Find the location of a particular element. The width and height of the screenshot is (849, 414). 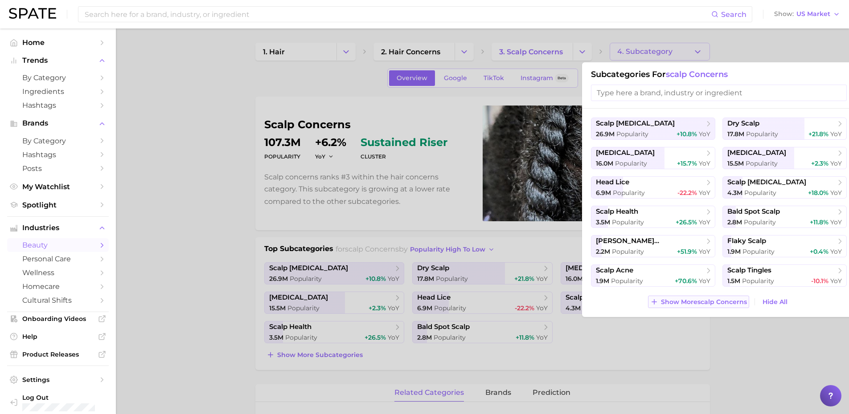

span: +11.8% is located at coordinates (819, 222).